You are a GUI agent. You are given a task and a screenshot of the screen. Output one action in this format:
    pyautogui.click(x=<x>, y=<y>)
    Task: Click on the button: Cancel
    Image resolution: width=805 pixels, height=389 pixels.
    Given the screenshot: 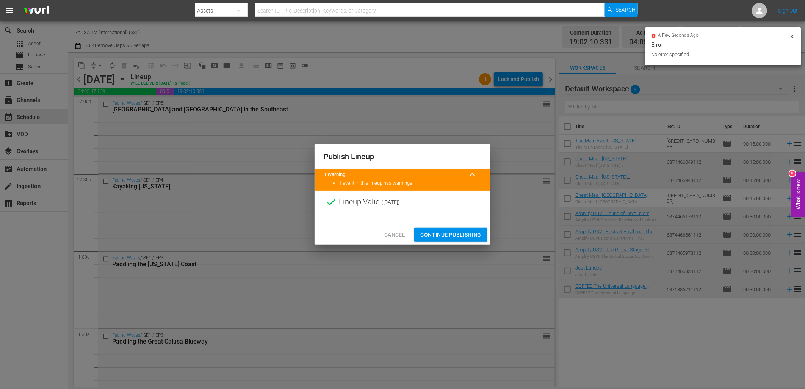 What is the action you would take?
    pyautogui.click(x=394, y=235)
    